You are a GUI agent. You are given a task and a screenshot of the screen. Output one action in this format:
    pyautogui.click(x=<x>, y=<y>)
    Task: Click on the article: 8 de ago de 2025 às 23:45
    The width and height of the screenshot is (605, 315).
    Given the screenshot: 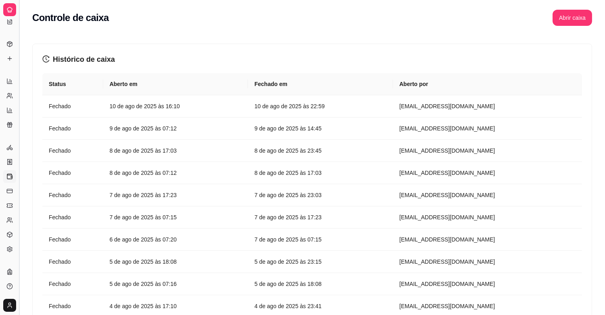 What is the action you would take?
    pyautogui.click(x=321, y=150)
    